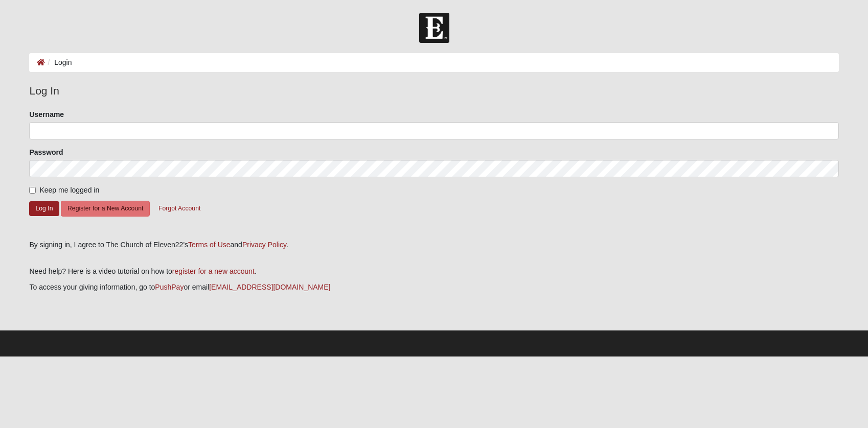 The width and height of the screenshot is (868, 428). Describe the element at coordinates (433, 287) in the screenshot. I see `p: To access your giving information, go to or email` at that location.